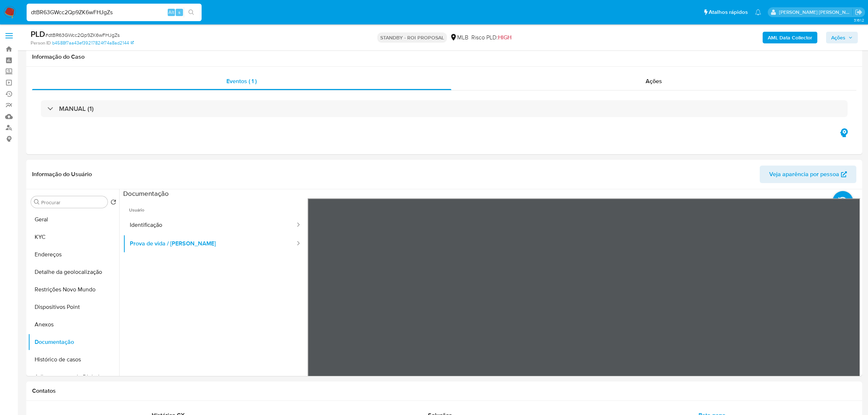  What do you see at coordinates (73, 290) in the screenshot?
I see `button: Restrições Novo Mundo` at bounding box center [73, 290].